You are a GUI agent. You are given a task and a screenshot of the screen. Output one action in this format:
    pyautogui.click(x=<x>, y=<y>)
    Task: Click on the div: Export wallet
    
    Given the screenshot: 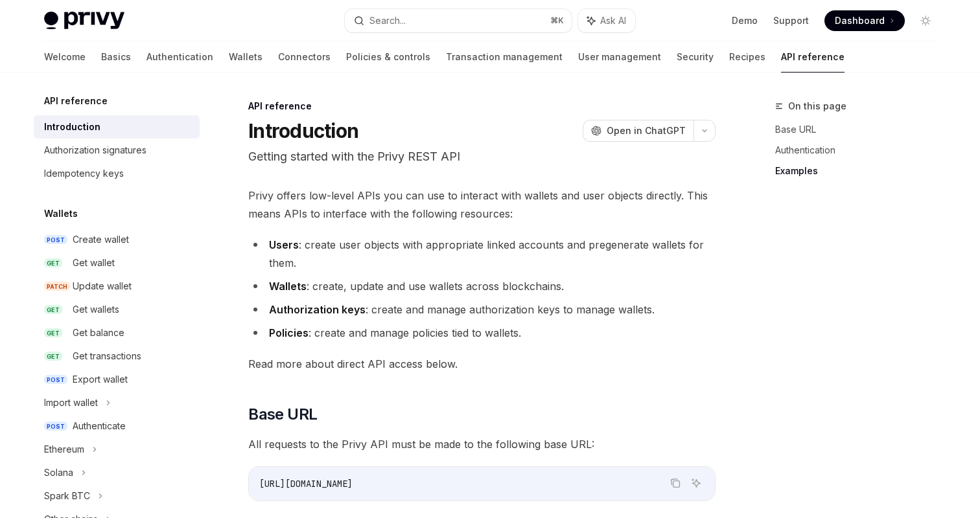 What is the action you would take?
    pyautogui.click(x=100, y=380)
    